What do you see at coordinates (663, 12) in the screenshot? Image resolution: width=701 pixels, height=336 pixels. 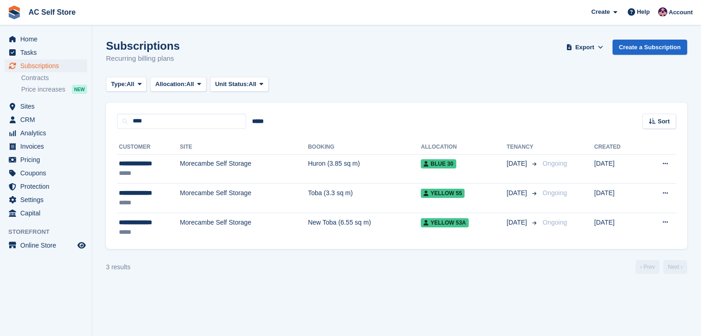 I see `img: Ted Cox` at bounding box center [663, 12].